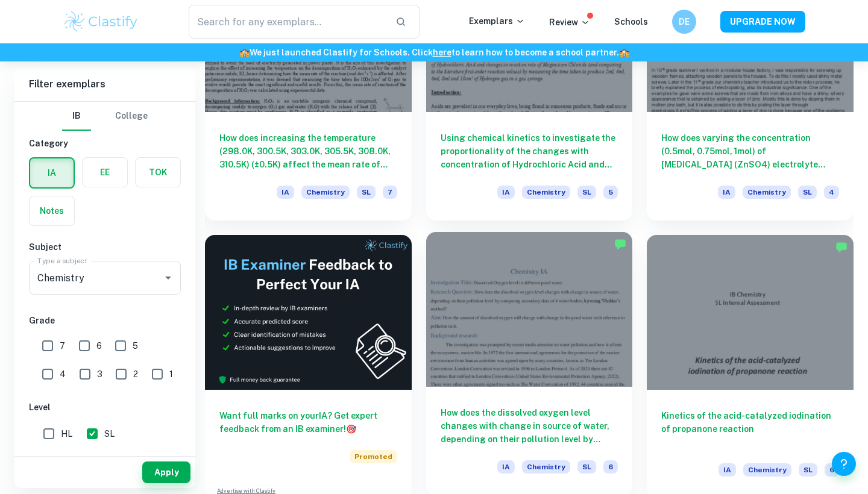 The image size is (868, 494). Describe the element at coordinates (529, 426) in the screenshot. I see `h6: How does the dissolved oxygen level changes with change in source of water, depending on their po...` at that location.